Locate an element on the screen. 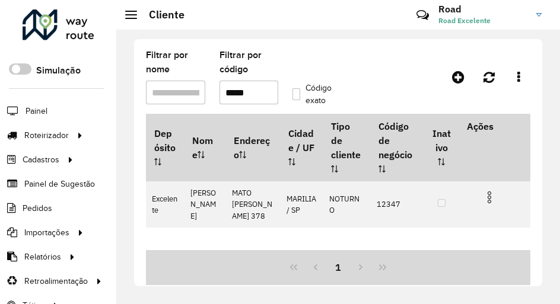  th: Código de negócio is located at coordinates (397, 148).